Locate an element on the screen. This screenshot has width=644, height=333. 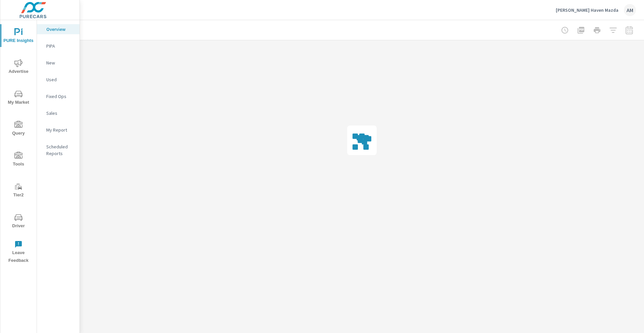
span: Advertise is located at coordinates (19, 67).